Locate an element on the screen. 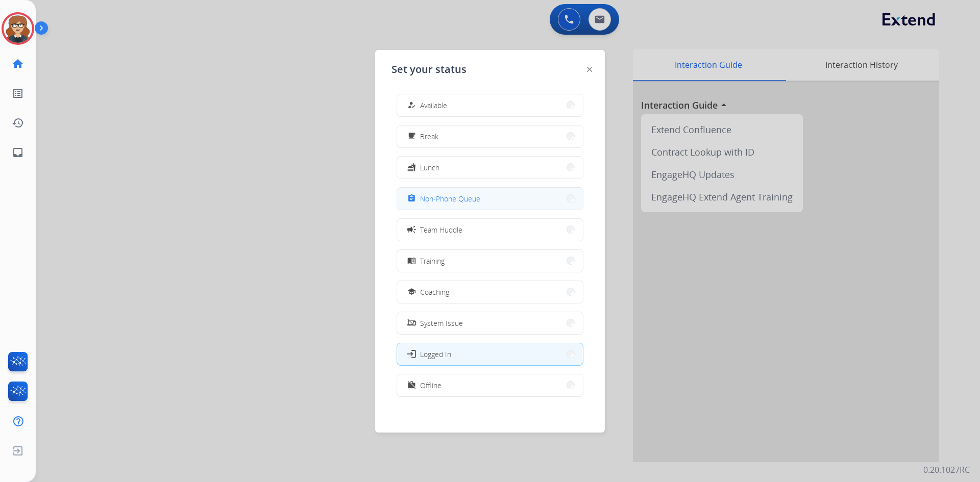  mat-icon: free_breakfast is located at coordinates (411, 136).